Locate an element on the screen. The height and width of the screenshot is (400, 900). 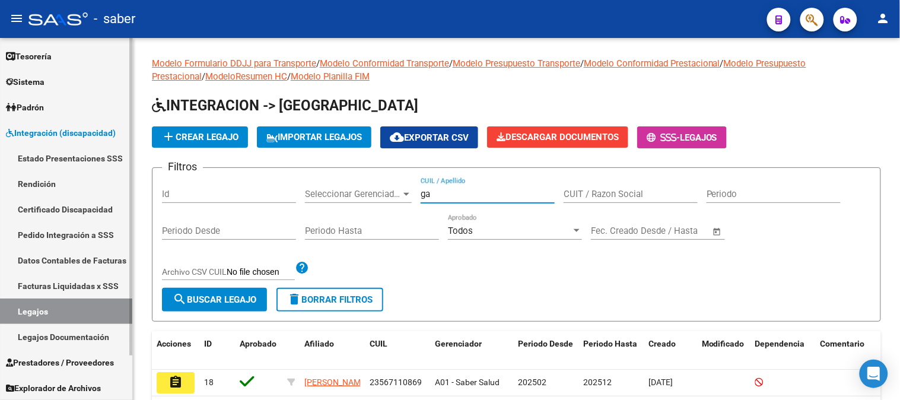
mat-icon: assignment is located at coordinates (176, 382).